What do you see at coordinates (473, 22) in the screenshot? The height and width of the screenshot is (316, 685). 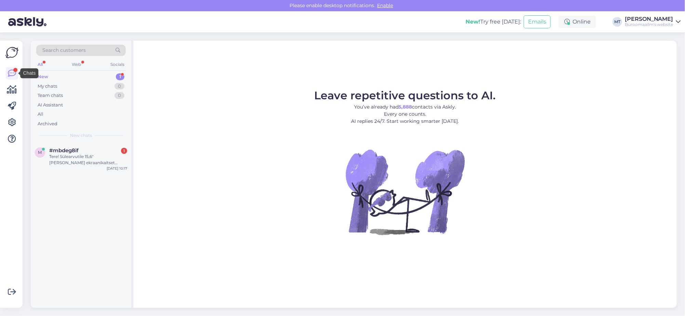 I see `b: New!` at bounding box center [473, 22].